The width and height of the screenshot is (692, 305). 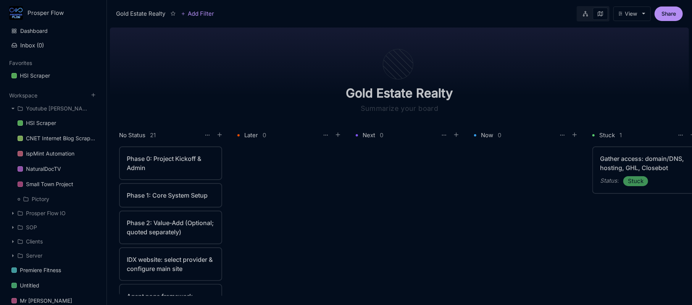 I want to click on div: Next, so click(x=369, y=135).